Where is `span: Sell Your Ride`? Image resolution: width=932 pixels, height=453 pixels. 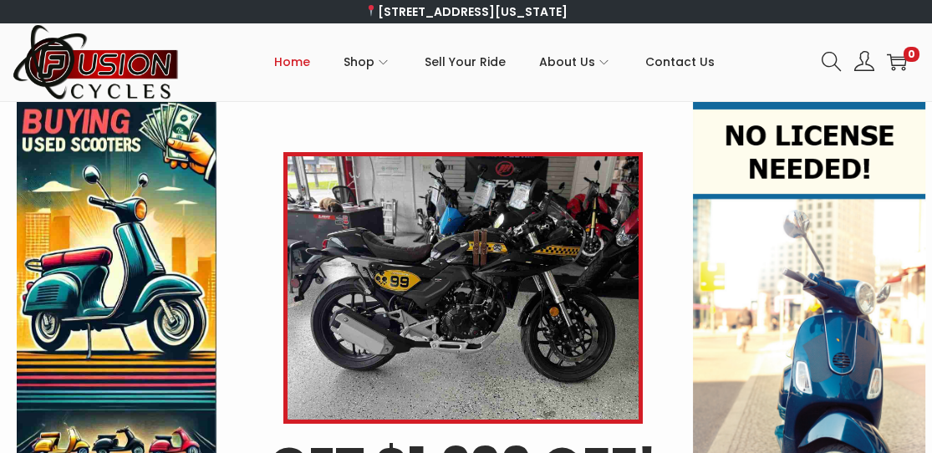 span: Sell Your Ride is located at coordinates (465, 62).